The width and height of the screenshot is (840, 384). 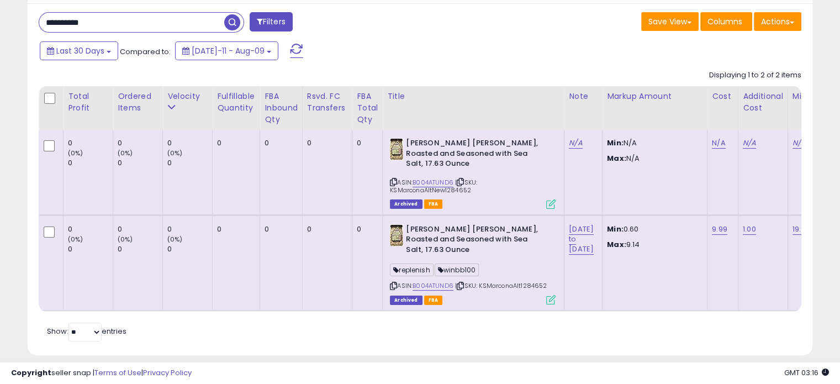 I want to click on span: Show: entries, so click(x=87, y=331).